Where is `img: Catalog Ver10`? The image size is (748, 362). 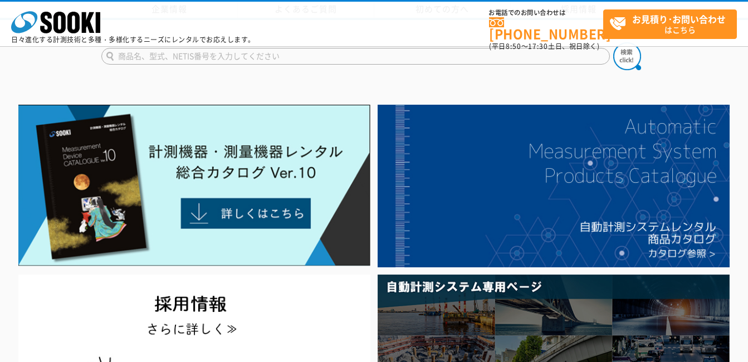
img: Catalog Ver10 is located at coordinates (194, 185).